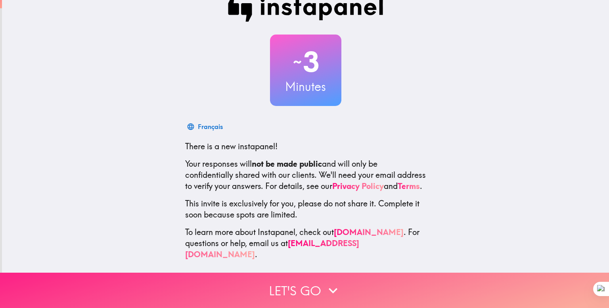  I want to click on p: This invite is exclusively for you, please do not share it. Complete it soon because spots are li..., so click(306, 209).